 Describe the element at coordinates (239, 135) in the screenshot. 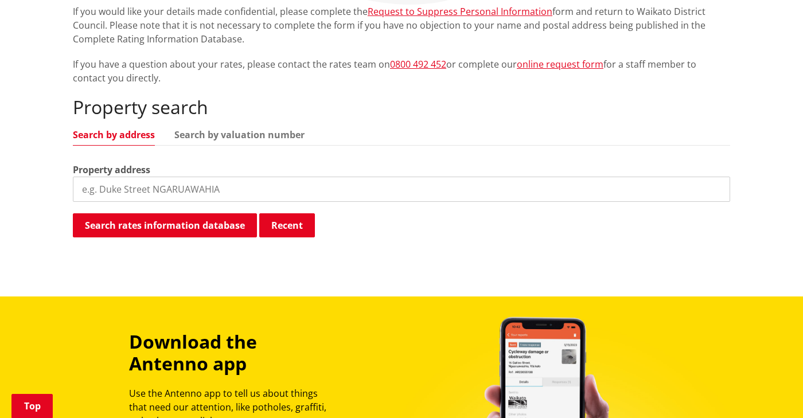

I see `a: Search by valuation number` at that location.